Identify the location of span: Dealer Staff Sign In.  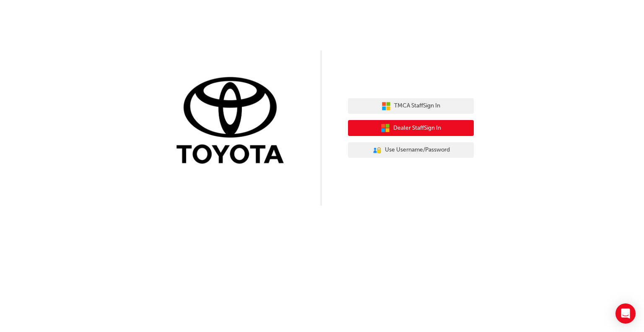
(417, 128).